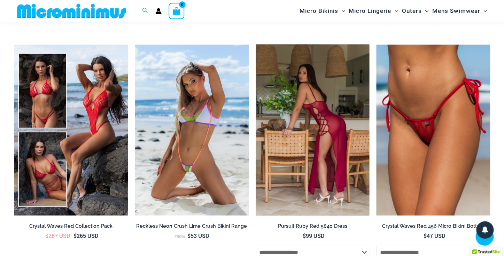  What do you see at coordinates (433, 228) in the screenshot?
I see `a: Crystal Waves Red 456 Micro Bikini Bottom` at bounding box center [433, 228].